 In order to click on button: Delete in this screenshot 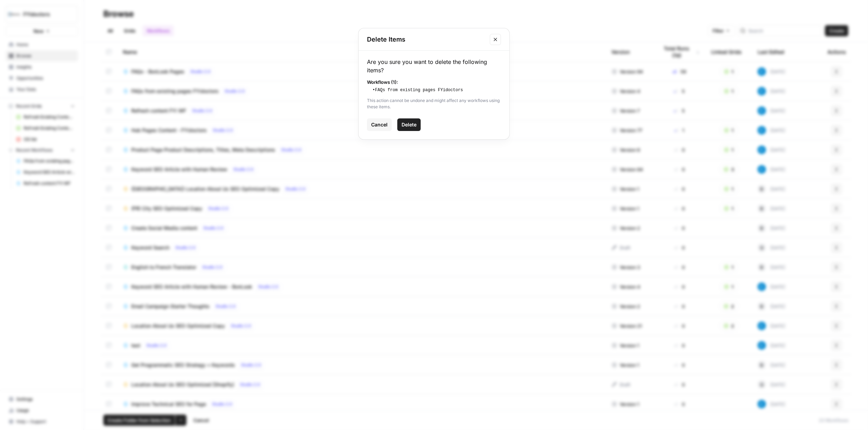, I will do `click(409, 125)`.